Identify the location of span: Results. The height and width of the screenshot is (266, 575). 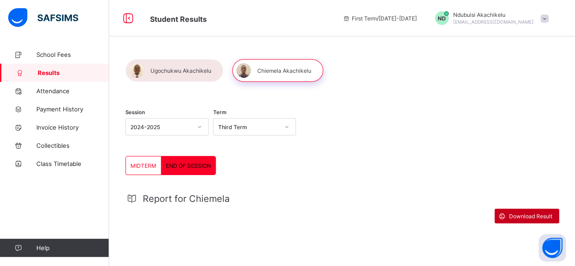
(73, 73).